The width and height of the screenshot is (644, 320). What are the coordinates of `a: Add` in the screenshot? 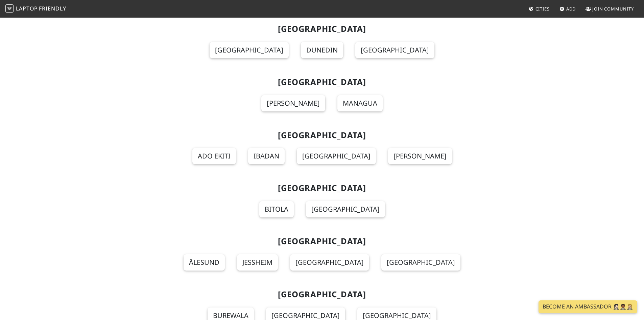 It's located at (568, 9).